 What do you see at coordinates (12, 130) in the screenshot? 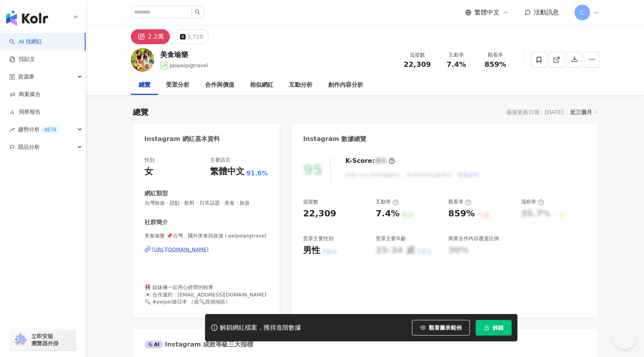
I see `span: rise` at bounding box center [12, 130].